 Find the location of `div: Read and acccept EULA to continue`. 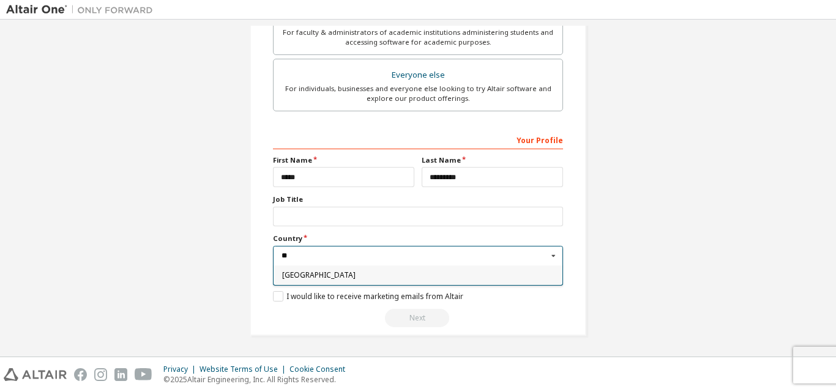

div: Read and acccept EULA to continue is located at coordinates (418, 318).